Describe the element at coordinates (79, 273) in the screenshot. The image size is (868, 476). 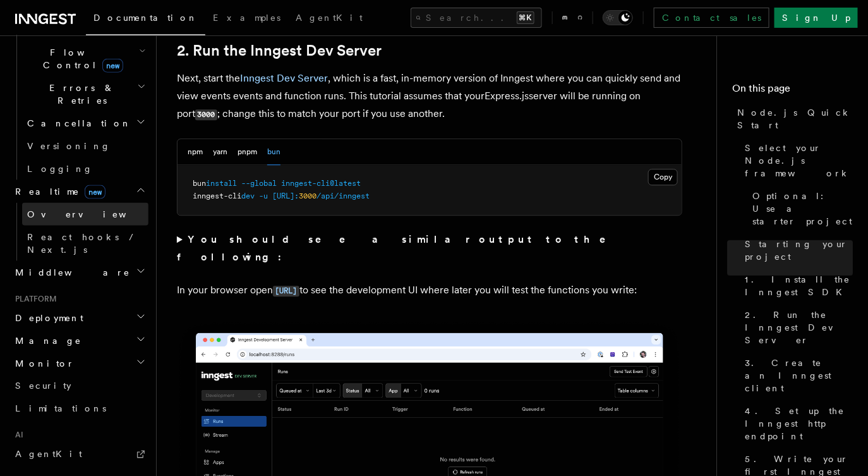
I see `button: Middleware` at that location.